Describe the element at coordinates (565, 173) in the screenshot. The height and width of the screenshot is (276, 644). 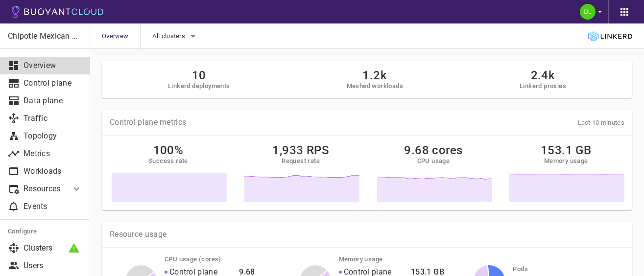
I see `a: 153.1 GBMemory usage` at that location.